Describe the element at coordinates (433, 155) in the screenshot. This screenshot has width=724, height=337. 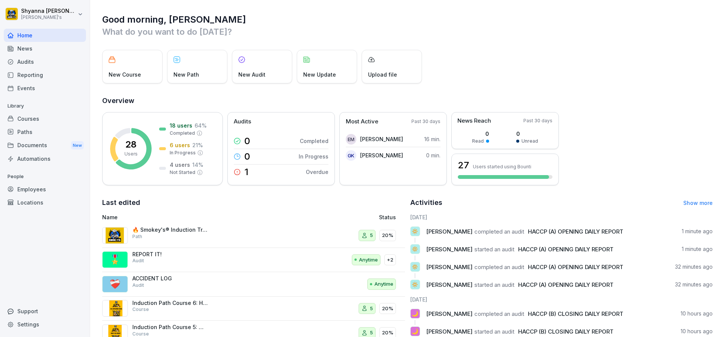
I see `p: 0 min.` at that location.